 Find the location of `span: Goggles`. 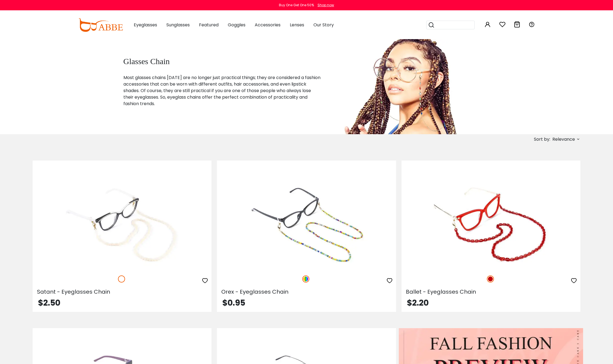

span: Goggles is located at coordinates (237, 25).